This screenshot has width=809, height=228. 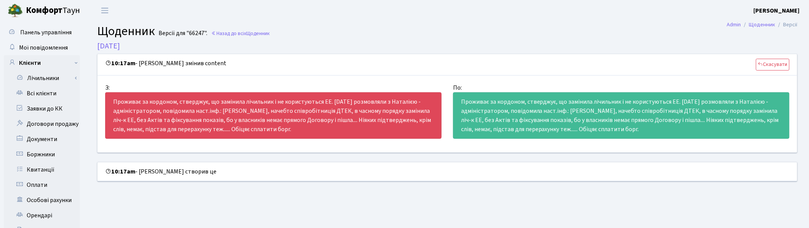 I want to click on a: Мої повідомлення, so click(x=42, y=48).